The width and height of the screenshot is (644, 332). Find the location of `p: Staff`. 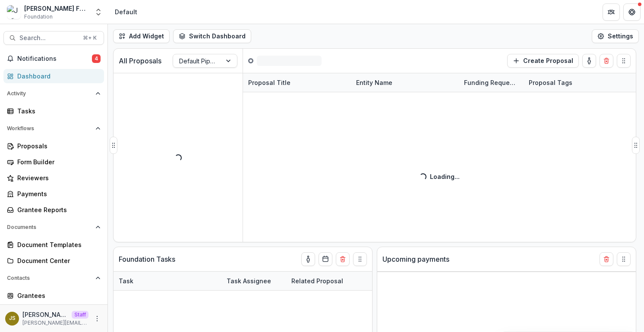

p: Staff is located at coordinates (80, 315).